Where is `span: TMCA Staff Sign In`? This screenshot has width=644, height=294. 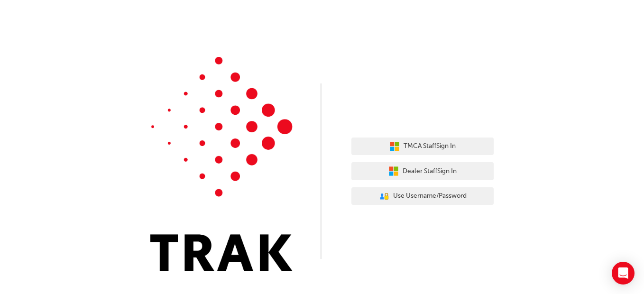 span: TMCA Staff Sign In is located at coordinates (430, 146).